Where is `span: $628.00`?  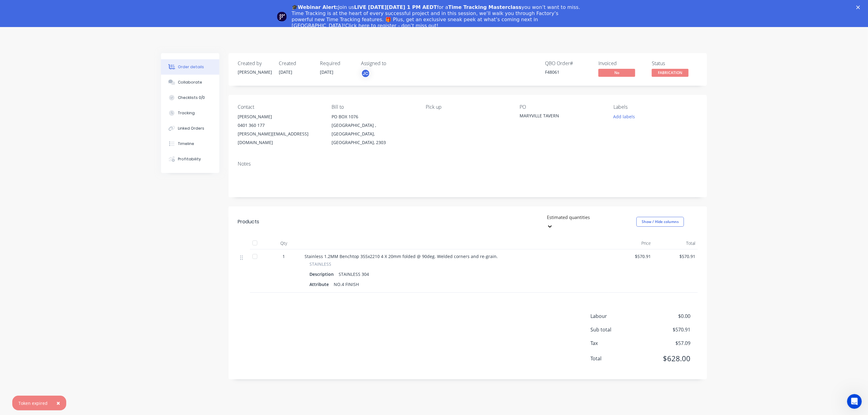 span: $628.00 is located at coordinates (668, 359).